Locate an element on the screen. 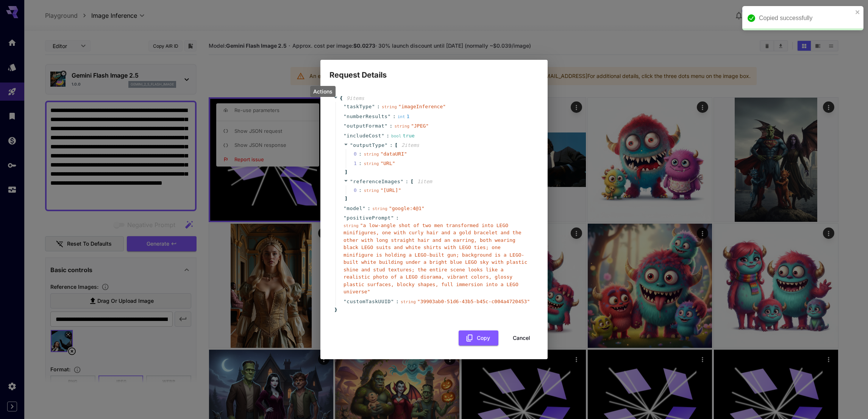  span: referenceImages is located at coordinates (377, 181).